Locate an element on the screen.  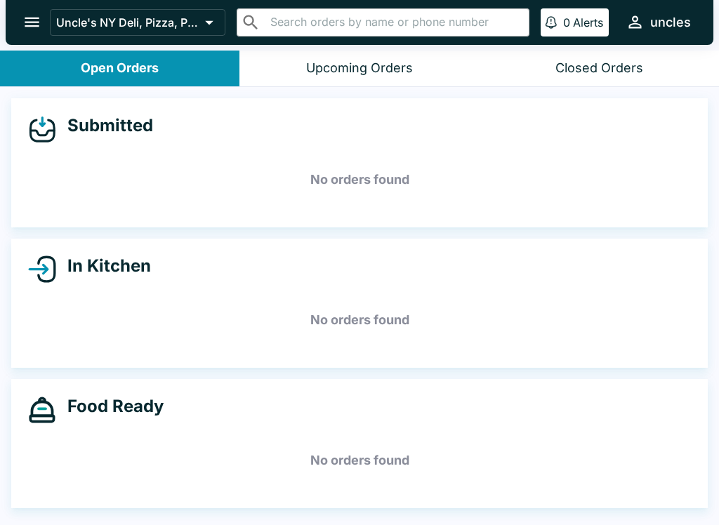
div: Closed Orders is located at coordinates (599, 68).